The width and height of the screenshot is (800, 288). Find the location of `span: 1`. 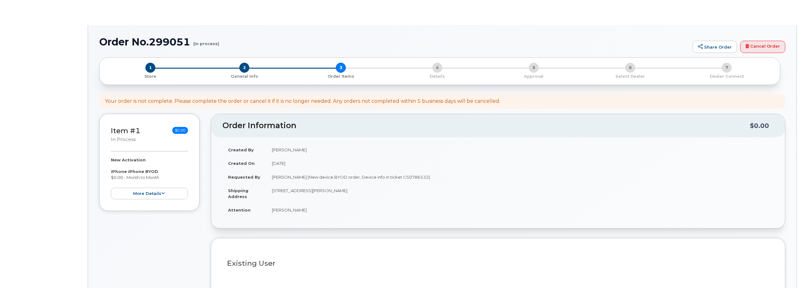

span: 1 is located at coordinates (150, 68).